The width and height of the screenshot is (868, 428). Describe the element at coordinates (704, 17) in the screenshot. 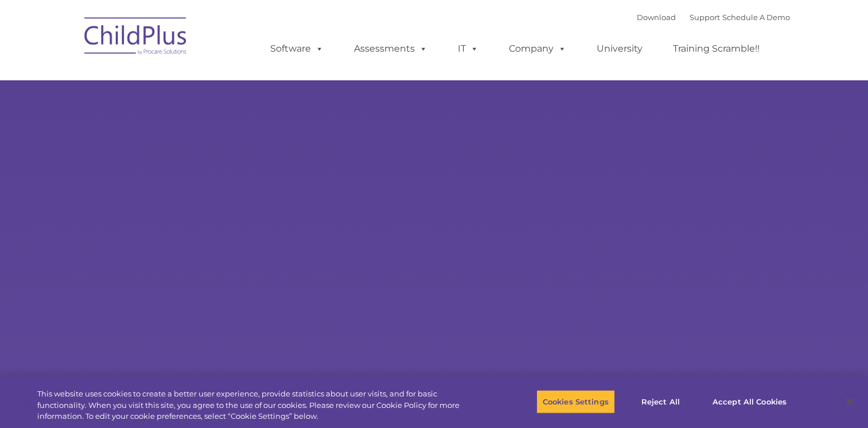

I see `a: Support` at that location.